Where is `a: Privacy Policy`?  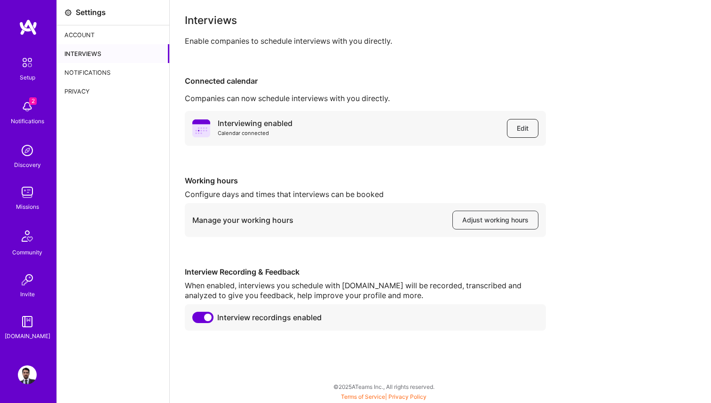 a: Privacy Policy is located at coordinates (407, 396).